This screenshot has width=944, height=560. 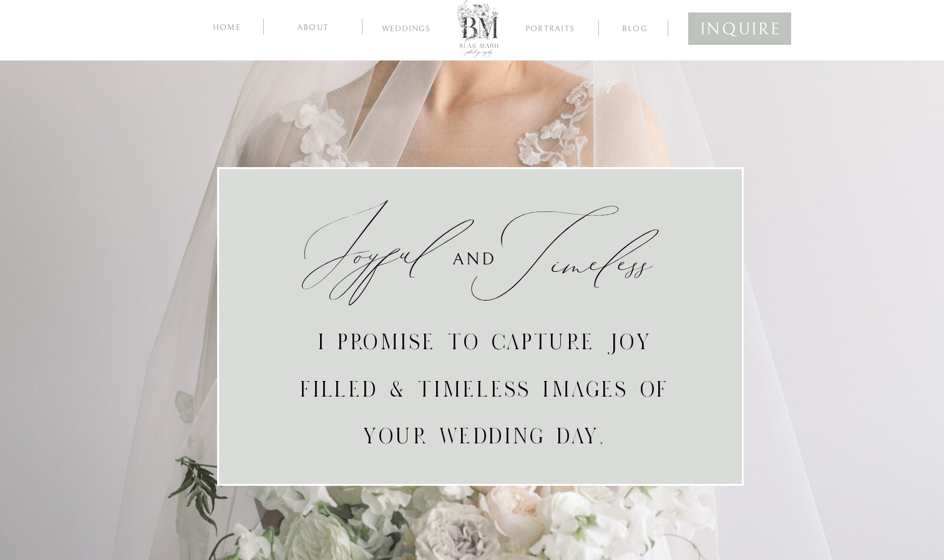 What do you see at coordinates (406, 30) in the screenshot?
I see `nav: Weddings` at bounding box center [406, 30].